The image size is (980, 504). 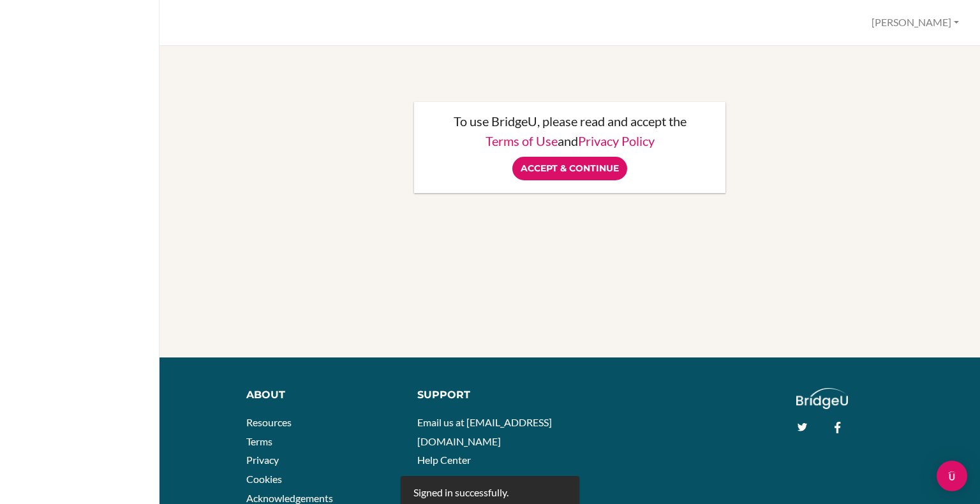 What do you see at coordinates (322, 395) in the screenshot?
I see `div: About` at bounding box center [322, 395].